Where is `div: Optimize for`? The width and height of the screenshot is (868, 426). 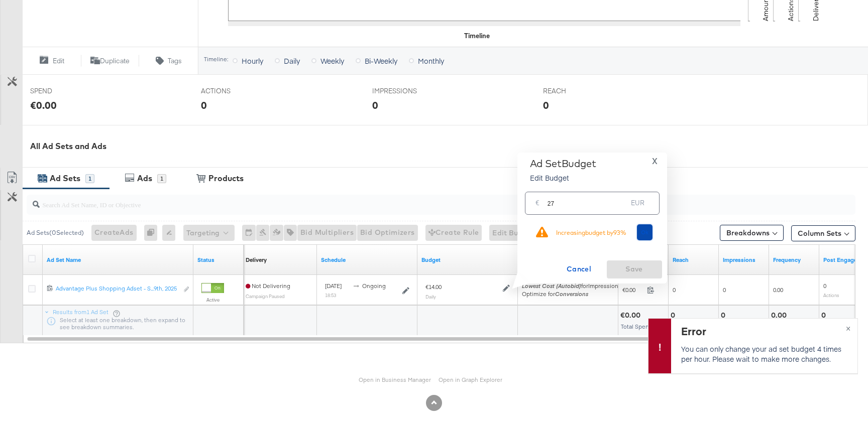
div: Optimize for is located at coordinates (572, 294).